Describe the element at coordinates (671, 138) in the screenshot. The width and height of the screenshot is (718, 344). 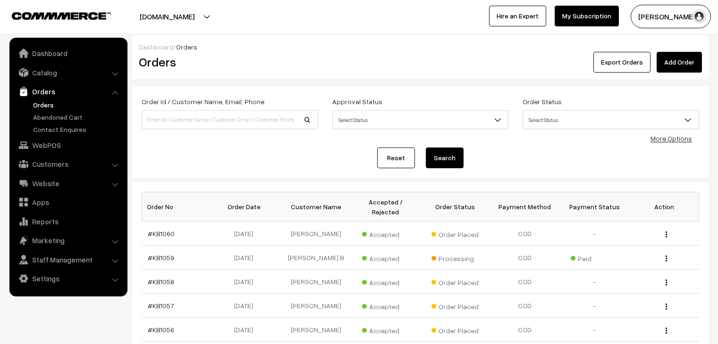
I see `a: More Options` at that location.